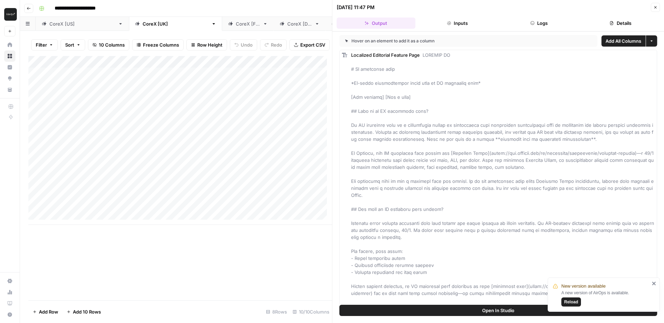 The height and width of the screenshot is (323, 664). I want to click on button: Help + Support, so click(10, 315).